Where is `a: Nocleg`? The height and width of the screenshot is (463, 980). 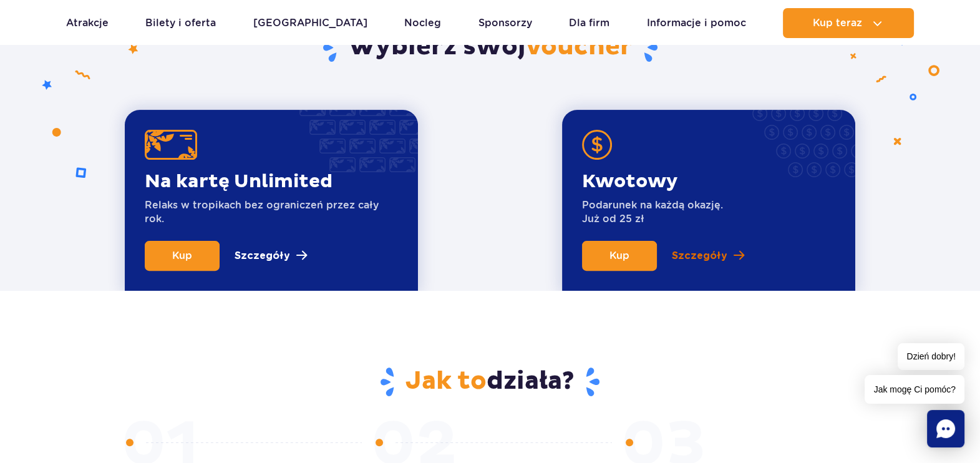
a: Nocleg is located at coordinates (422, 23).